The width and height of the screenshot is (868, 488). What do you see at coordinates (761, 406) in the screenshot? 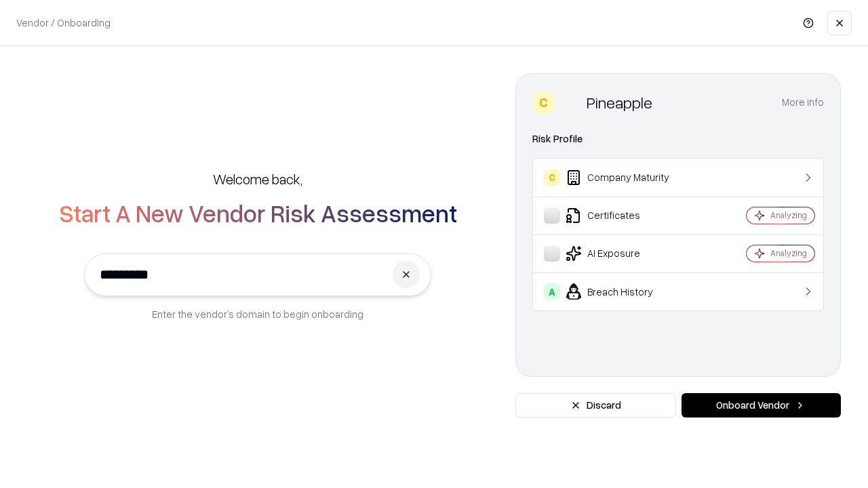
I see `button: Onboard Vendor` at bounding box center [761, 406].